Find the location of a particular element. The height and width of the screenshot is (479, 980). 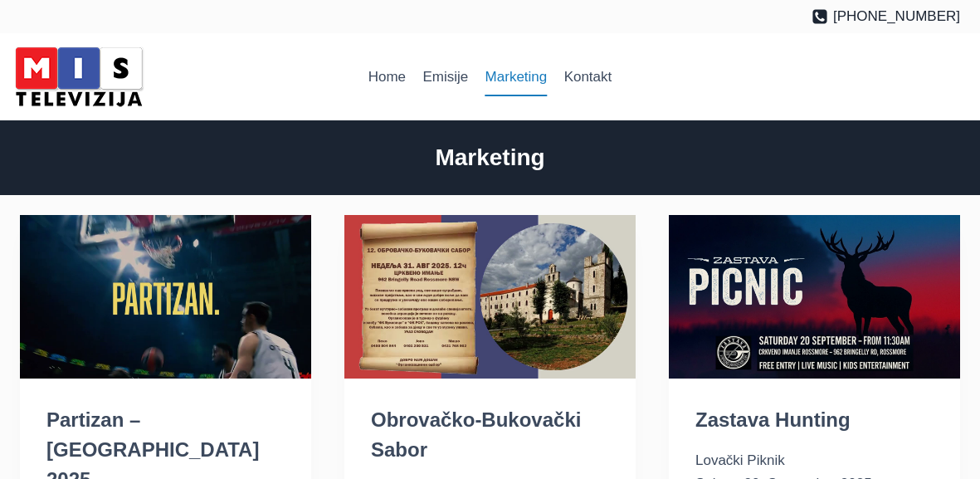

img: Partizan – Australia 2025 is located at coordinates (165, 296).